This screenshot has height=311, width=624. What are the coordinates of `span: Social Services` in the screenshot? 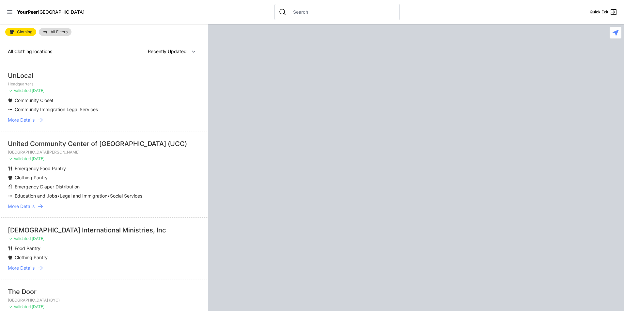 It's located at (126, 196).